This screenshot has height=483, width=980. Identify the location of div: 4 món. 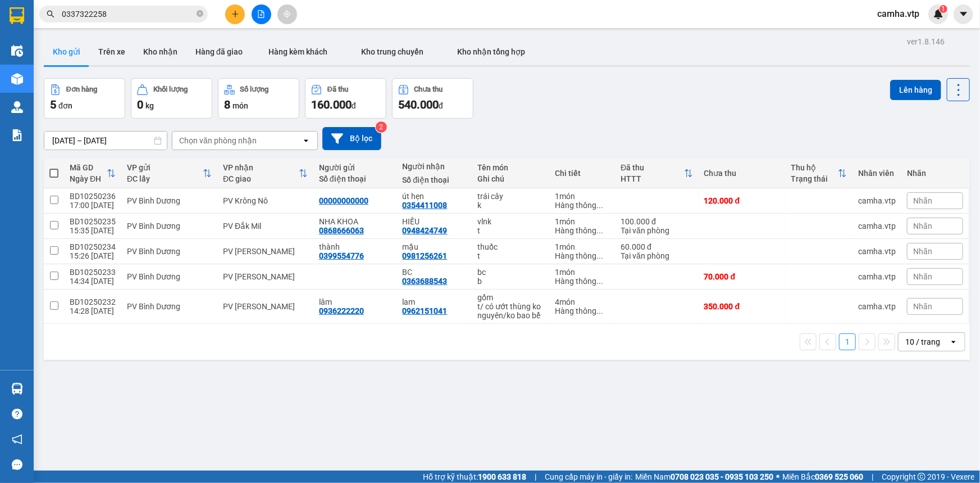
(581, 302).